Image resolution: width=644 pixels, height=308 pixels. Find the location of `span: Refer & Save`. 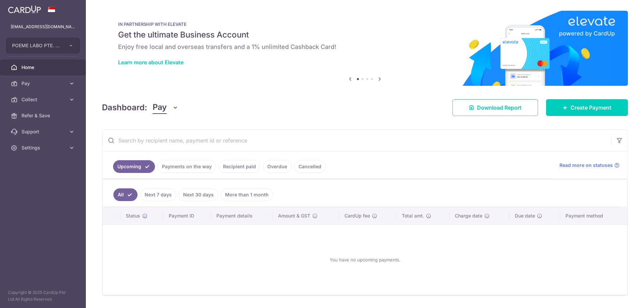

span: Refer & Save is located at coordinates (44, 116).